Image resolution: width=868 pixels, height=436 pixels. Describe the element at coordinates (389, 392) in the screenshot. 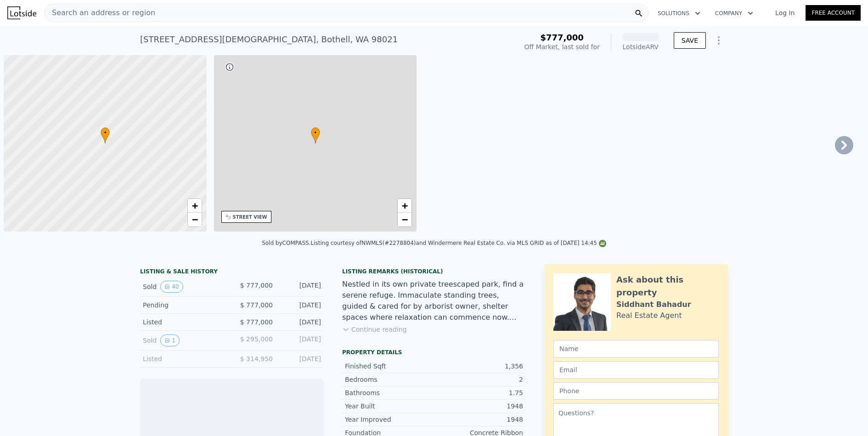

I see `div: Bathrooms` at that location.